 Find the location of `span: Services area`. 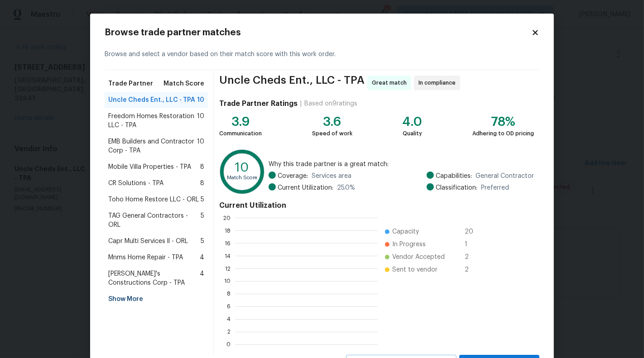

span: Services area is located at coordinates (331, 176).